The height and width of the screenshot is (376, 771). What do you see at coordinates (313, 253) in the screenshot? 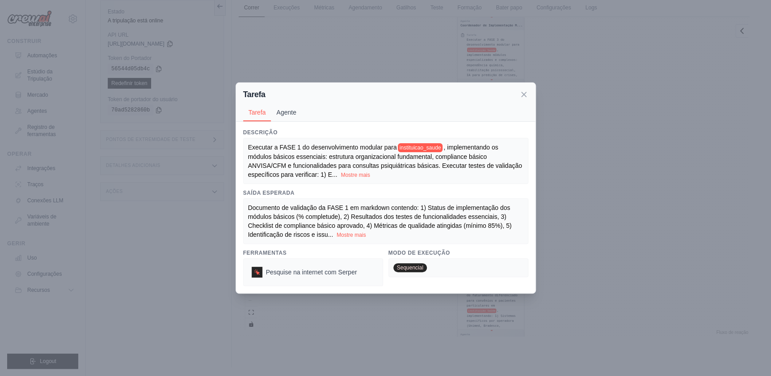
I see `h3: Ferramentas` at bounding box center [313, 253].